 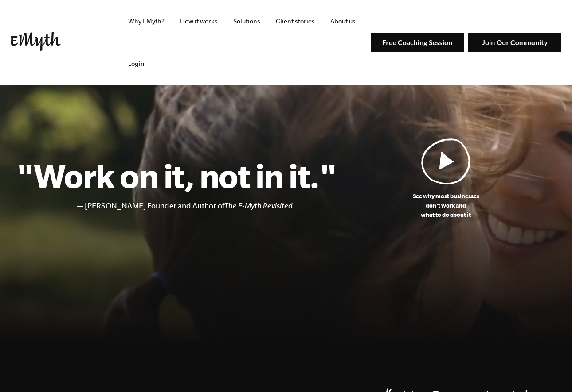 What do you see at coordinates (176, 176) in the screenshot?
I see `h1: "Work on it, not in it."` at bounding box center [176, 176].